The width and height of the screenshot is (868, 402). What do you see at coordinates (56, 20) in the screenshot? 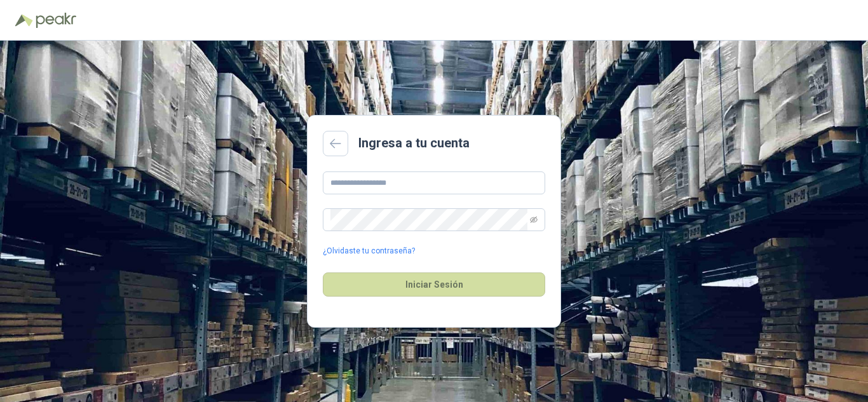
I see `img: Peakr` at bounding box center [56, 20].